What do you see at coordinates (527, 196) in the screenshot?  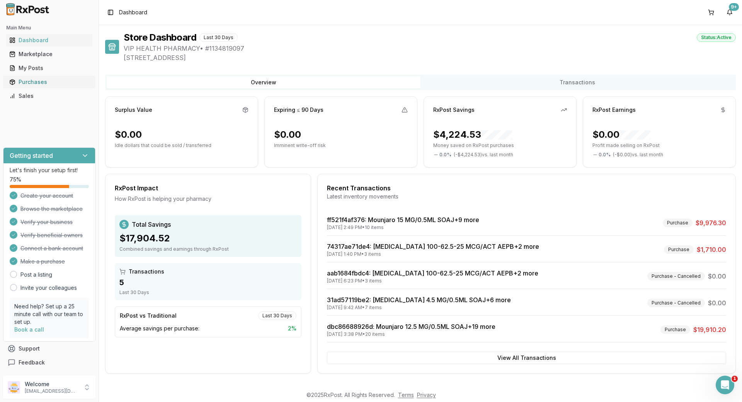 I see `div: Latest inventory movements` at bounding box center [527, 196].